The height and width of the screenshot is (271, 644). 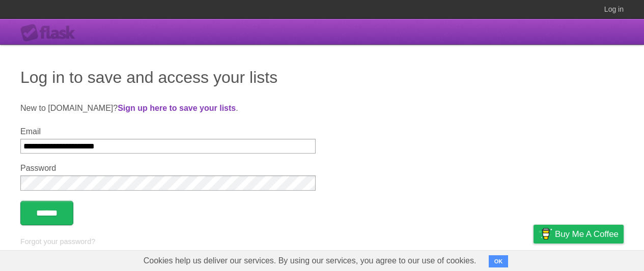 What do you see at coordinates (177, 108) in the screenshot?
I see `a: Sign up here to save your lists` at bounding box center [177, 108].